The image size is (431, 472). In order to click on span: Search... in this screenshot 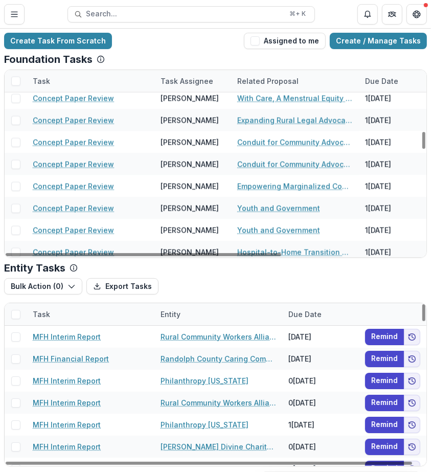, I will do `click(185, 14)`.